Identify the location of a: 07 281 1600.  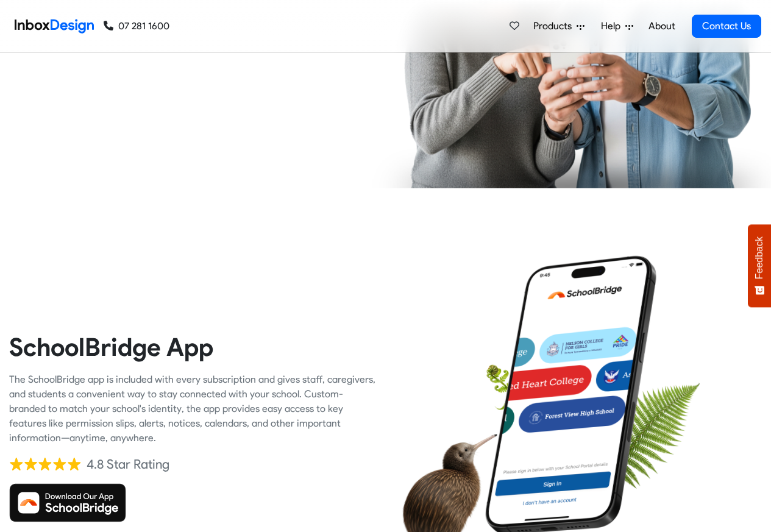
(137, 26).